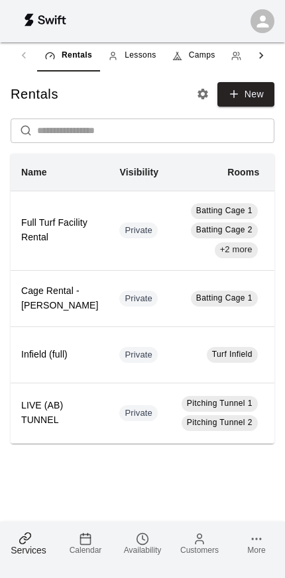 The height and width of the screenshot is (578, 285). What do you see at coordinates (219, 403) in the screenshot?
I see `span: Pitching Tunnel 1` at bounding box center [219, 403].